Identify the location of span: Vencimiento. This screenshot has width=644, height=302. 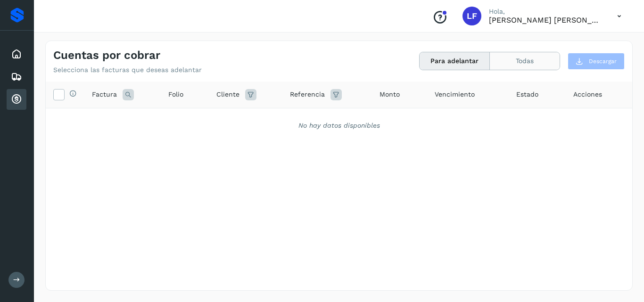
(455, 94).